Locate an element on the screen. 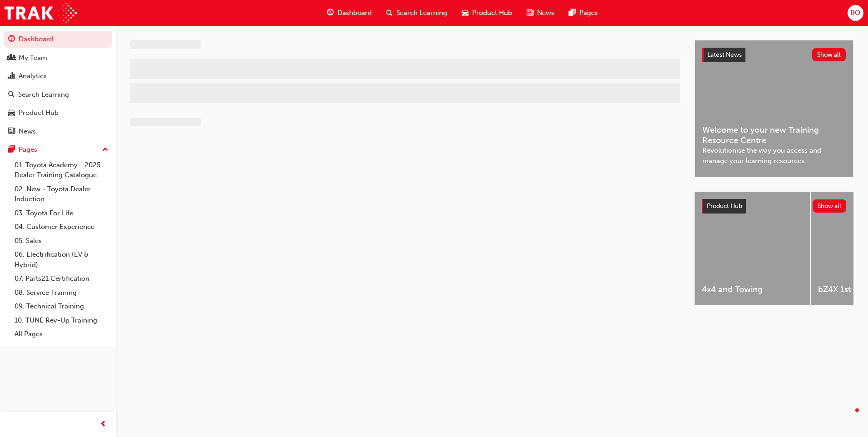  span: prev-icon is located at coordinates (103, 424).